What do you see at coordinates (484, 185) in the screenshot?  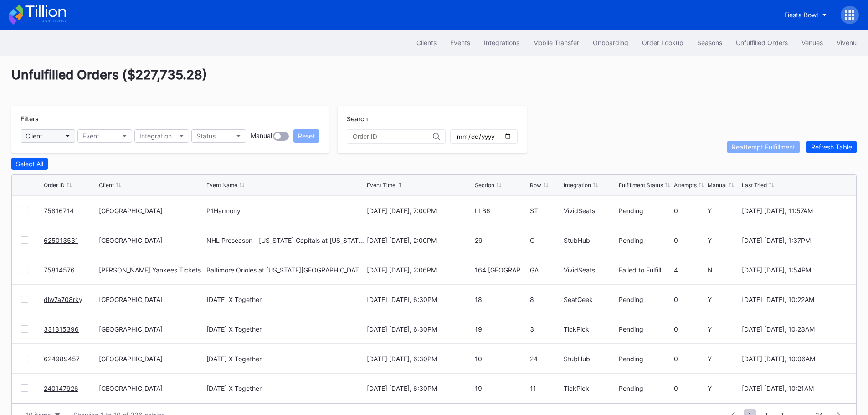 I see `div: Section` at bounding box center [484, 185].